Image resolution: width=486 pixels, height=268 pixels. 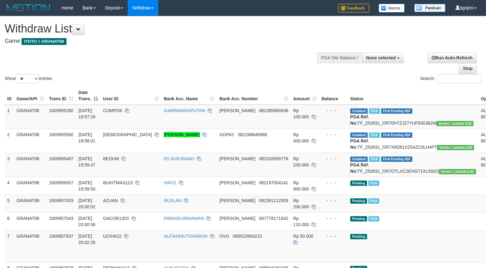 What do you see at coordinates (9, 186) in the screenshot?
I see `td: 4` at bounding box center [9, 186].